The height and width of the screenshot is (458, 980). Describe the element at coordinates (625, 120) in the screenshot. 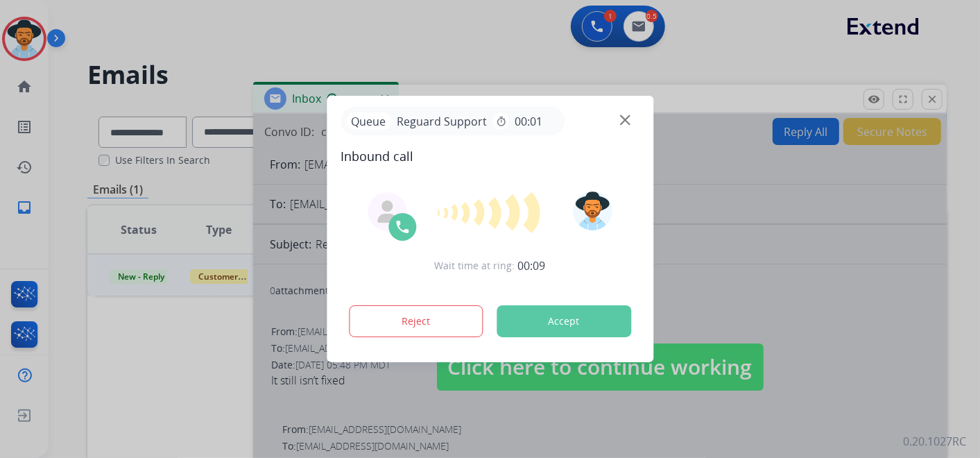

I see `img: close-button` at that location.